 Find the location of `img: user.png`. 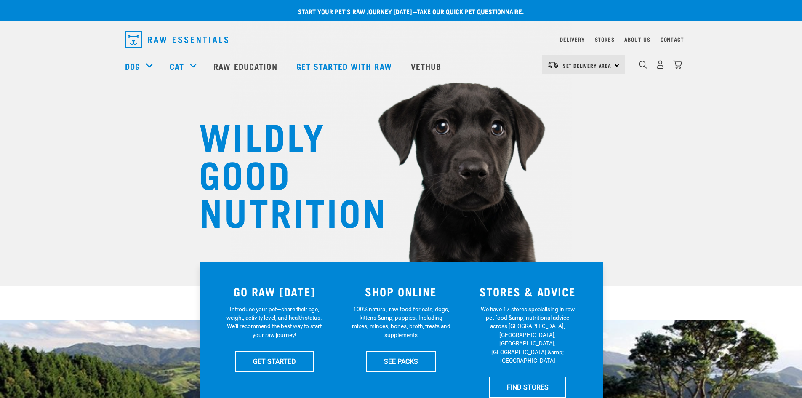

img: user.png is located at coordinates (660, 64).